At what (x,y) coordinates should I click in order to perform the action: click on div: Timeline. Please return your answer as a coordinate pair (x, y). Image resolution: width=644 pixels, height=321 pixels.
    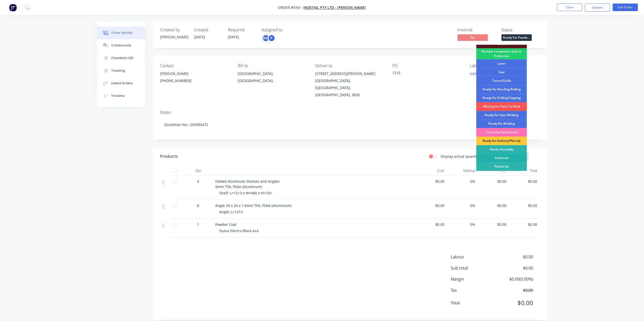
    Looking at the image, I should click on (118, 96).